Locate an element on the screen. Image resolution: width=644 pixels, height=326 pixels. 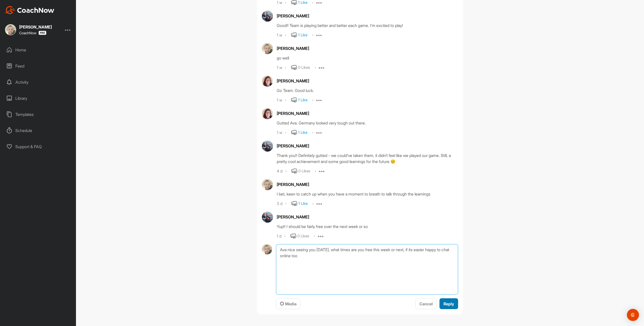
img: square_2b7bb0ba21ace45bab872514ddd2e9e1.jpg is located at coordinates (11, 30).